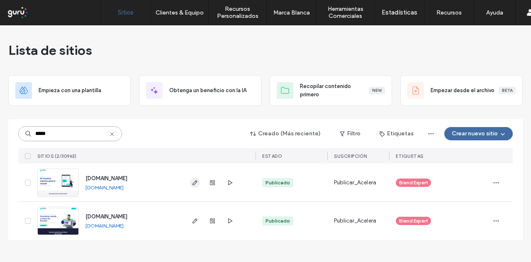 This screenshot has width=531, height=262. What do you see at coordinates (286, 134) in the screenshot?
I see `button: Creado (Más reciente)` at bounding box center [286, 134].